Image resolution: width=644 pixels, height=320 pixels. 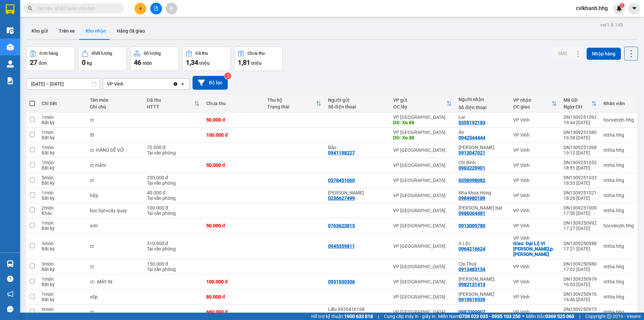 I want to click on span: 27, so click(x=33, y=62).